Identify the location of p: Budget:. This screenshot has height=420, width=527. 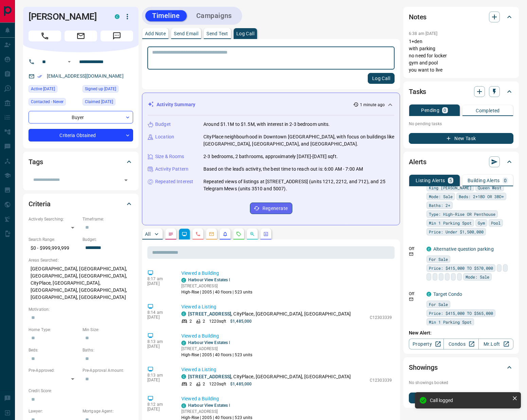
(108, 239).